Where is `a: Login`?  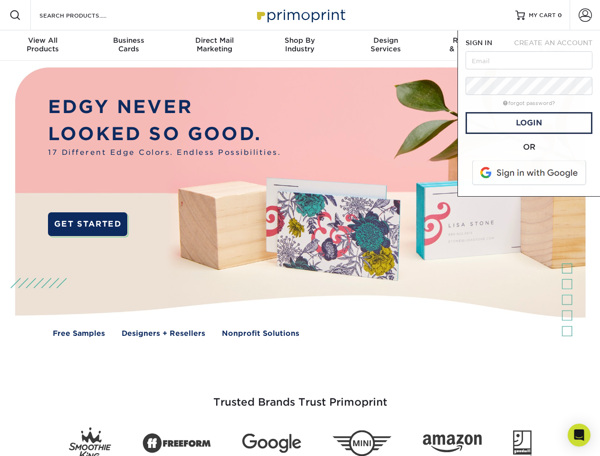 a: Login is located at coordinates (529, 123).